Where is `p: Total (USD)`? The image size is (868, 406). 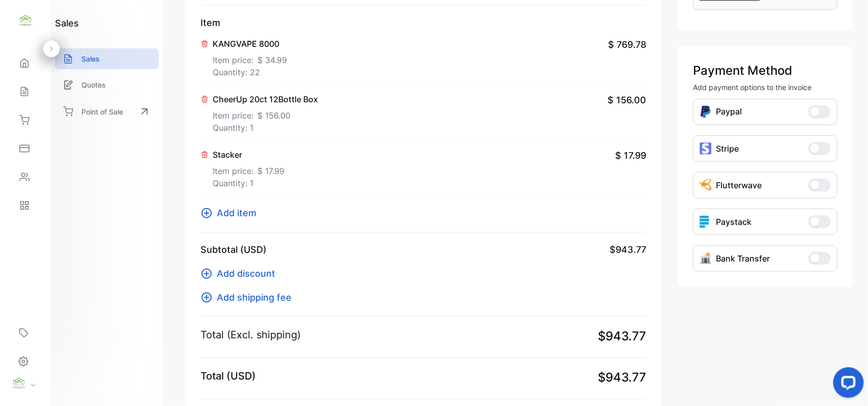 p: Total (USD) is located at coordinates (228, 376).